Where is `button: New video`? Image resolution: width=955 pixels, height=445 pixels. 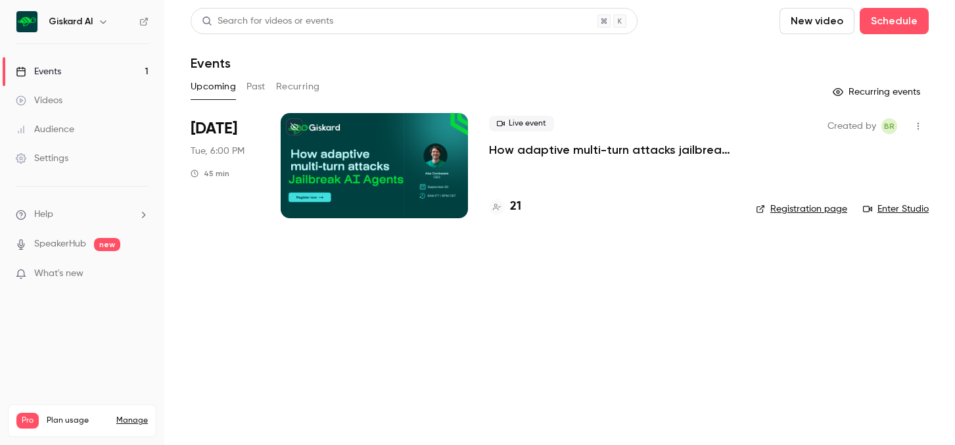
button: New video is located at coordinates (817, 21).